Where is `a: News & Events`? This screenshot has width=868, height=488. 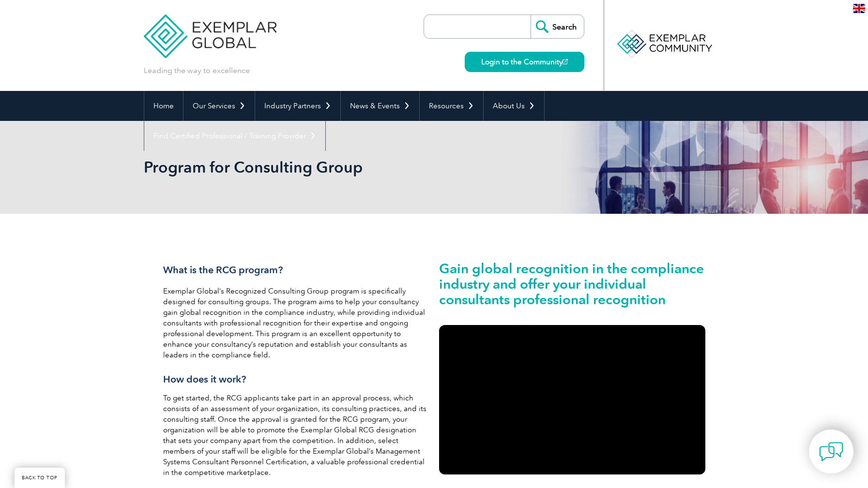
a: News & Events is located at coordinates (380, 106).